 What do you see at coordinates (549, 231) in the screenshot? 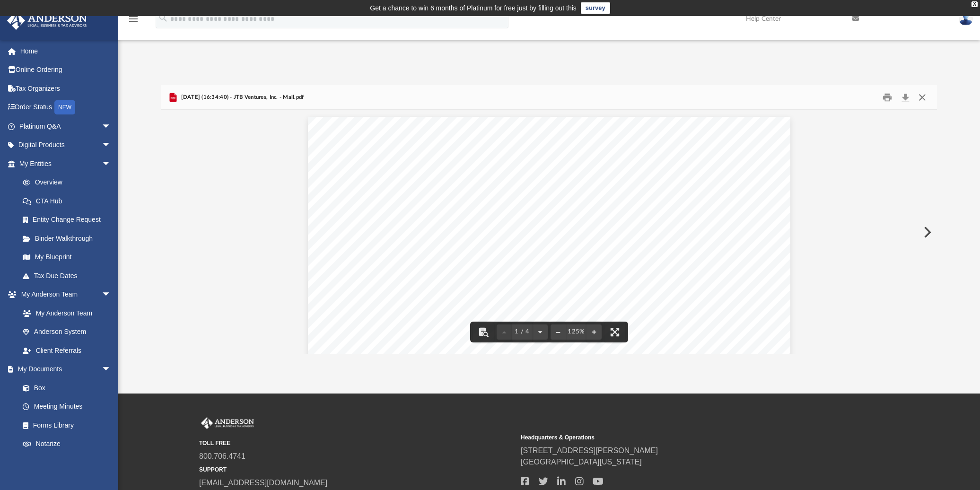
I see `div: Document Viewer` at bounding box center [549, 231].